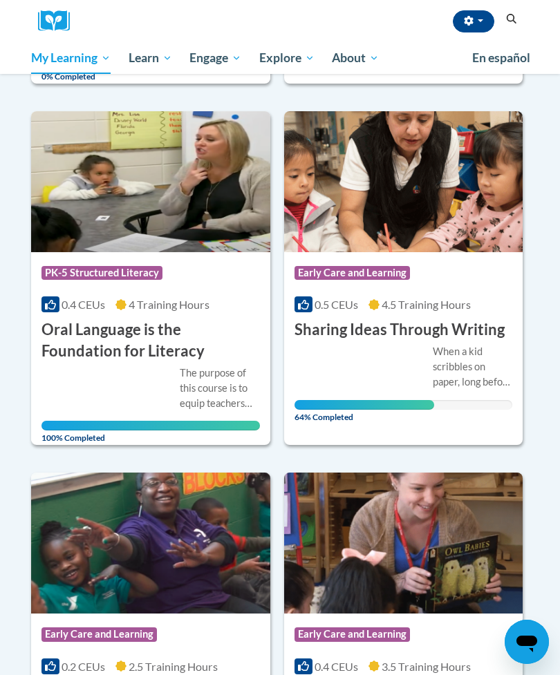 This screenshot has height=675, width=560. Describe the element at coordinates (70, 58) in the screenshot. I see `span: My Learning` at that location.